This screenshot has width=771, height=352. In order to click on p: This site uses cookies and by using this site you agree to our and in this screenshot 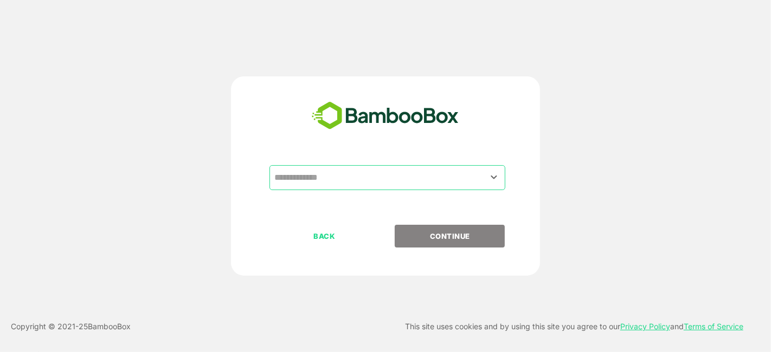, I will do `click(574, 327)`.